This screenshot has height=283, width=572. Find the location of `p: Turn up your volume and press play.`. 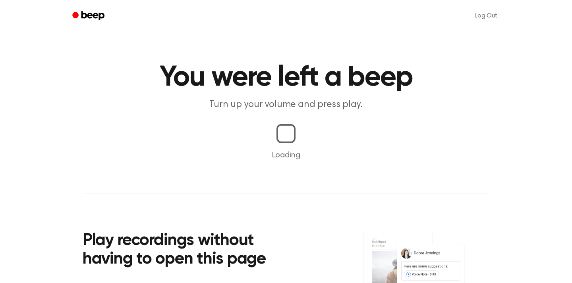

p: Turn up your volume and press play. is located at coordinates (286, 105).